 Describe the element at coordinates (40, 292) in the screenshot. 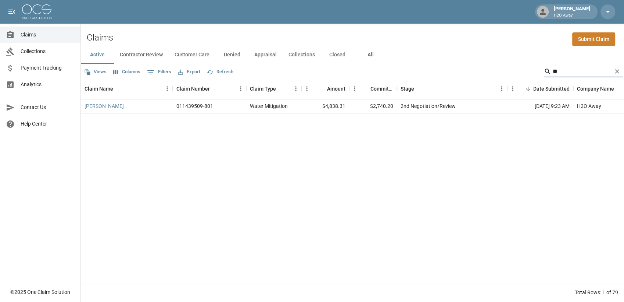

I see `div: © 2025 One Claim Solution` at that location.